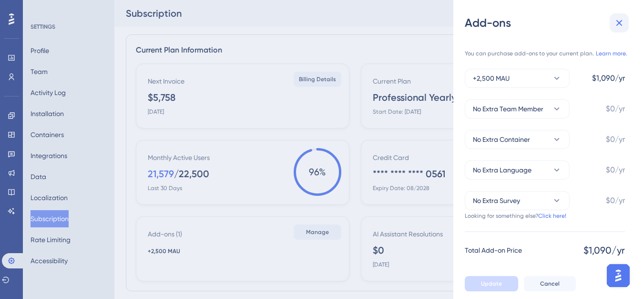 The height and width of the screenshot is (299, 644). I want to click on button: Update, so click(492, 284).